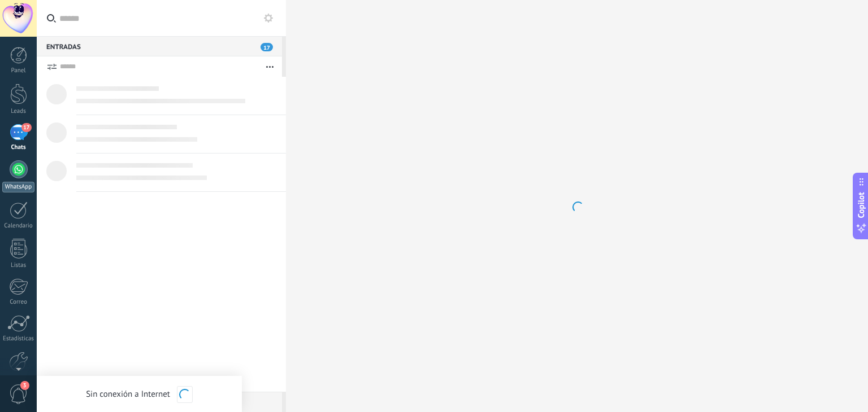 Image resolution: width=868 pixels, height=412 pixels. Describe the element at coordinates (269, 67) in the screenshot. I see `button: Más` at that location.